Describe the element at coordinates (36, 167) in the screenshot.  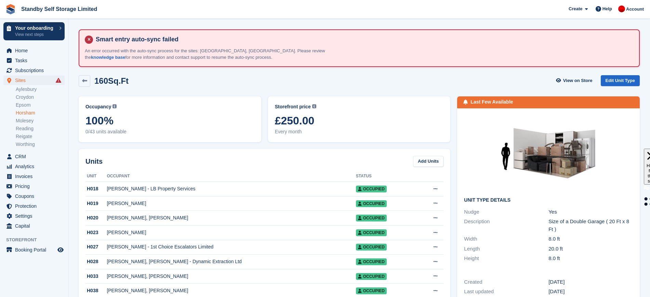
I see `span: Analytics` at that location.